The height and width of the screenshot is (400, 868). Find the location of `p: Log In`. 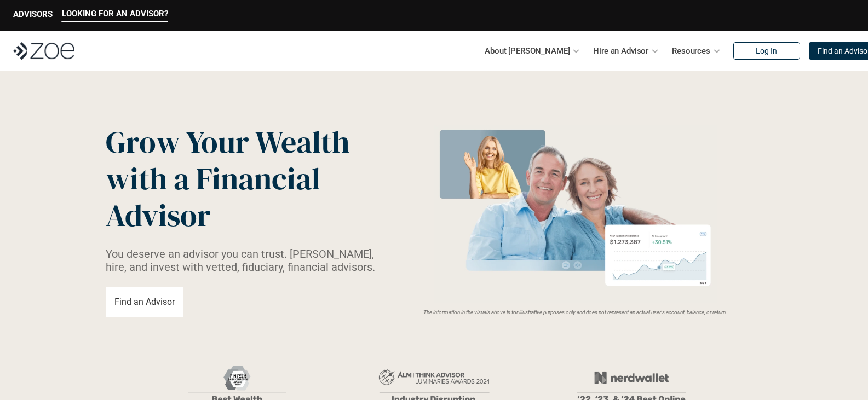

p: Log In is located at coordinates (766, 51).